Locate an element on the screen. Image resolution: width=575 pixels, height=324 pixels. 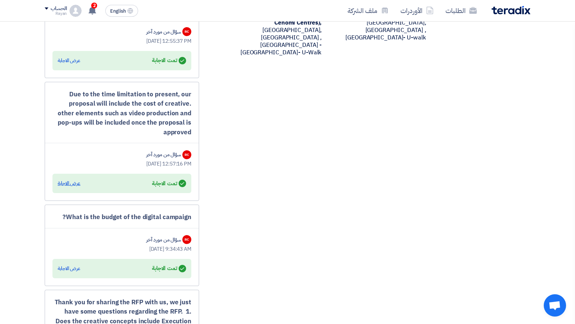
img: profile_test.png is located at coordinates (76, 11).